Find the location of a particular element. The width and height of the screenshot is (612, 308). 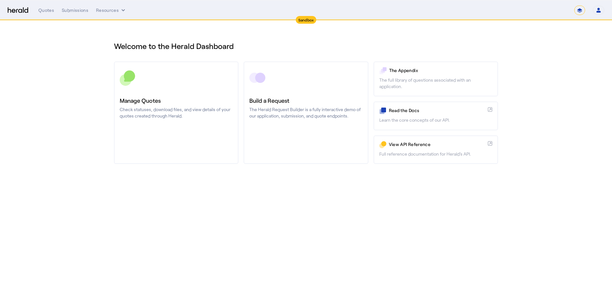

button: Resources dropdown menu is located at coordinates (111, 10).